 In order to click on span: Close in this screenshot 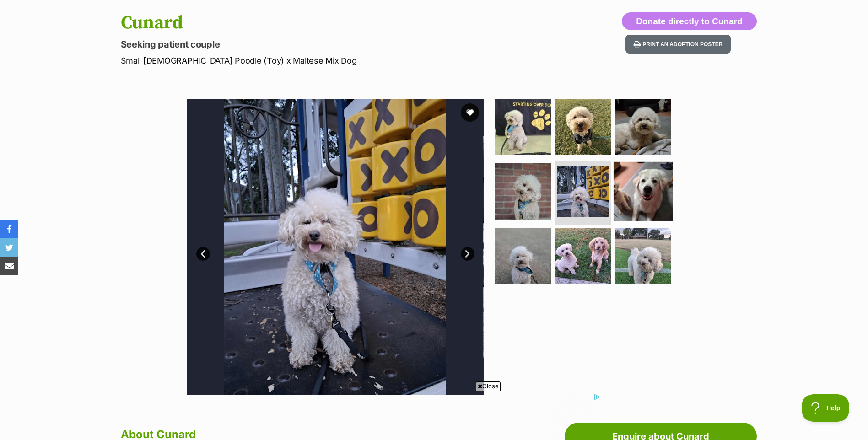, I will do `click(488, 386)`.